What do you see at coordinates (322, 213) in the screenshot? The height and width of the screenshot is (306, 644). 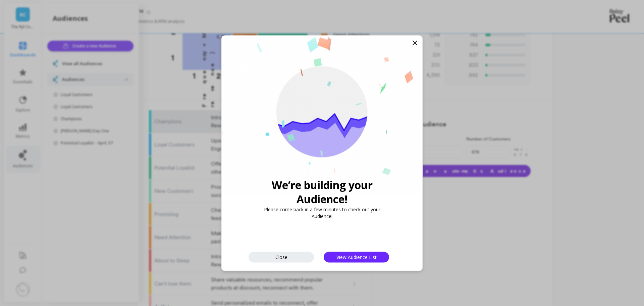 I see `span: Please come back in a few minutes to check out your Audience!` at bounding box center [322, 213].